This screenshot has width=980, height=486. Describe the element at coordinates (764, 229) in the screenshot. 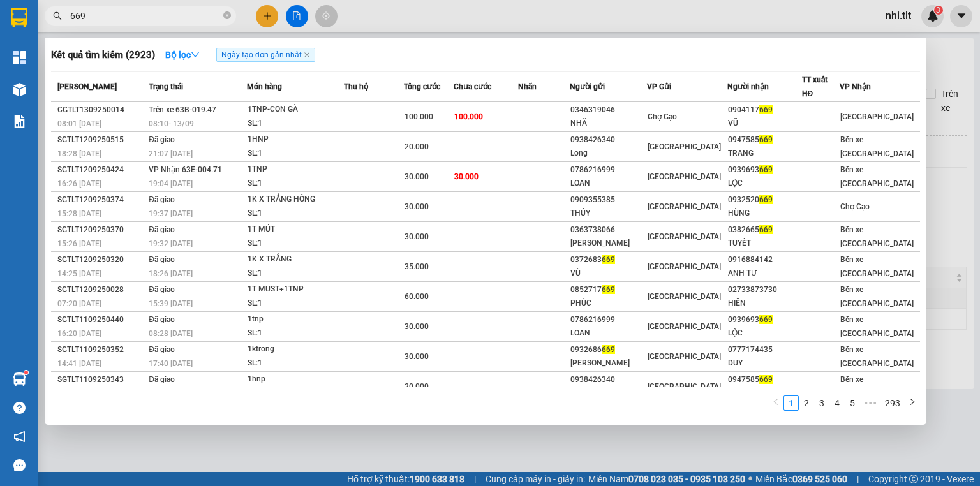

I see `div: 0382665` at that location.